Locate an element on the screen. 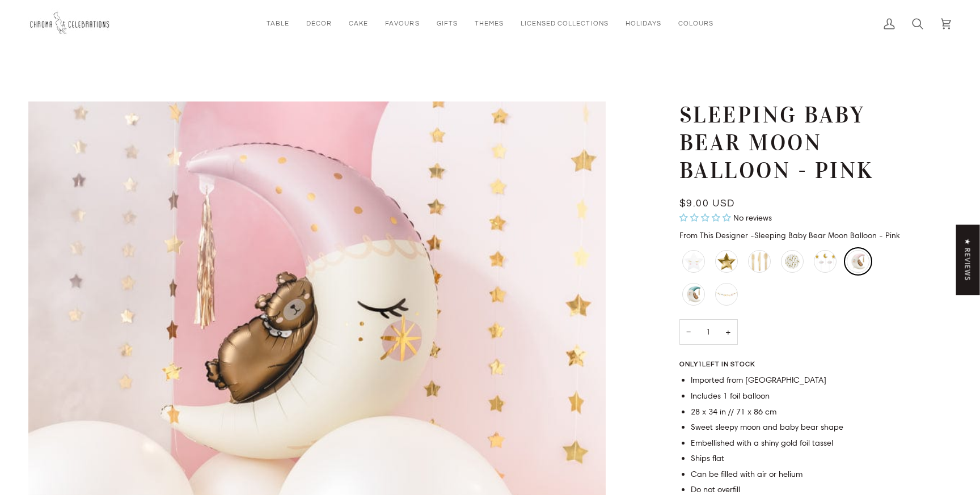 The width and height of the screenshot is (980, 495). li: Sweet sleepy moon and baby bear shape is located at coordinates (798, 427).